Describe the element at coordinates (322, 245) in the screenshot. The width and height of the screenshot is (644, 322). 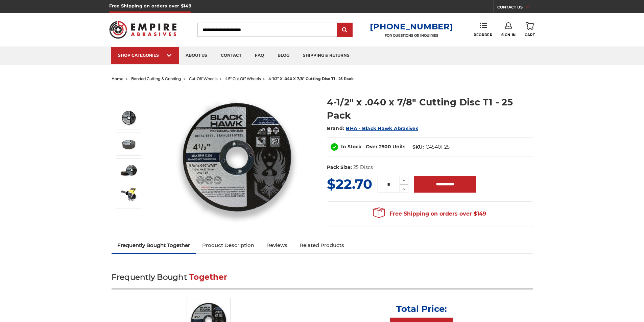
I see `a: Related Products` at that location.